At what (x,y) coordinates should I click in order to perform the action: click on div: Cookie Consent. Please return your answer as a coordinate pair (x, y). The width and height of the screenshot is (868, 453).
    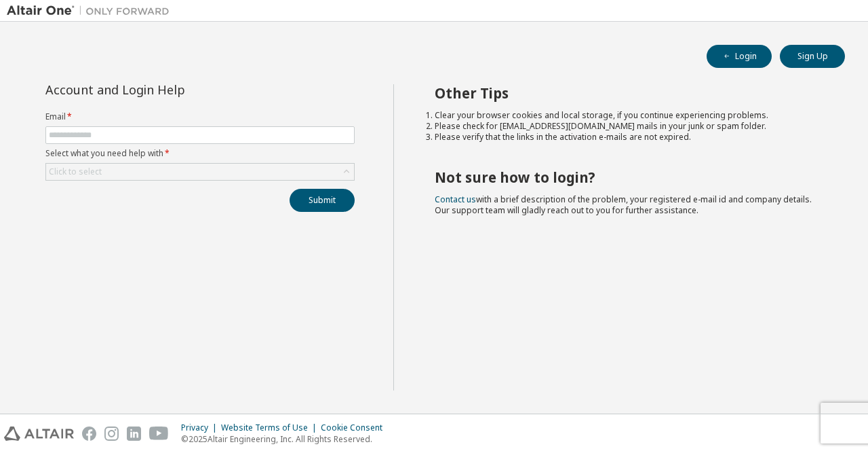
    Looking at the image, I should click on (356, 427).